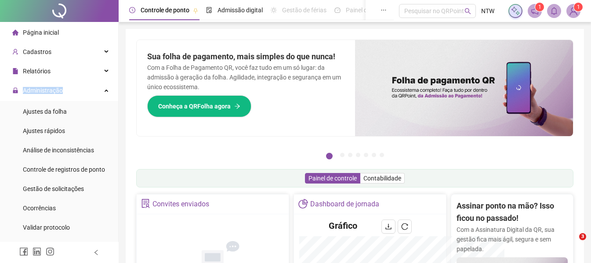  Describe the element at coordinates (382, 155) in the screenshot. I see `button: 7` at that location.